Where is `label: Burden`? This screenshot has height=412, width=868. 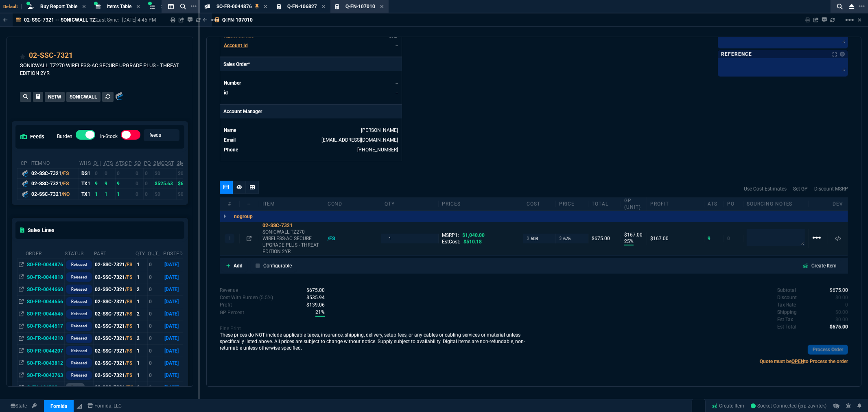
label: Burden is located at coordinates (65, 136).